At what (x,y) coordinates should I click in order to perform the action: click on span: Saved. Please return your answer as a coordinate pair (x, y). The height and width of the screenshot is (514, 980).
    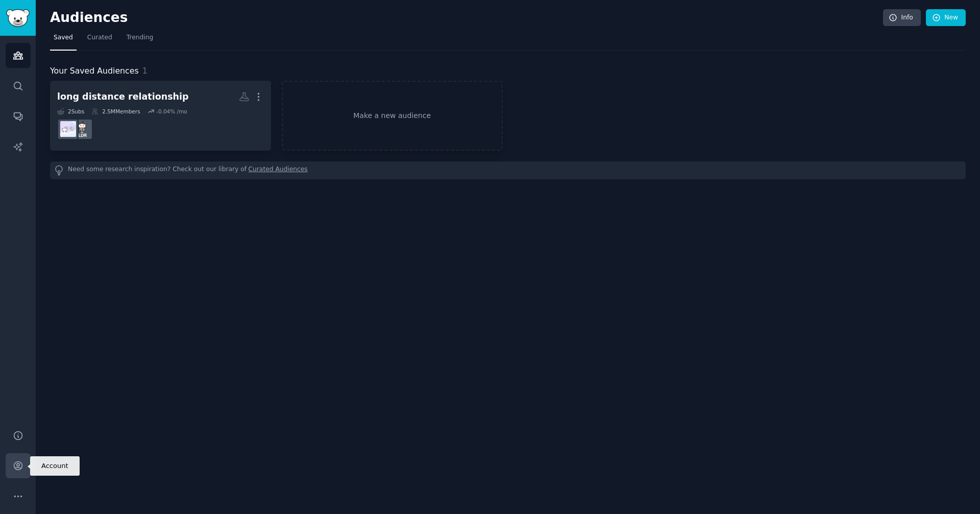
    Looking at the image, I should click on (64, 38).